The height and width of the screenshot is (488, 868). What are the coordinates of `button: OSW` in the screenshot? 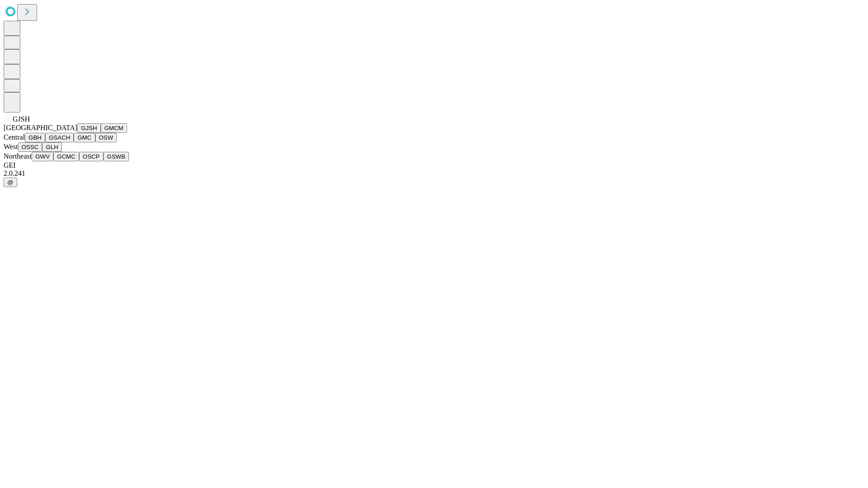 It's located at (106, 137).